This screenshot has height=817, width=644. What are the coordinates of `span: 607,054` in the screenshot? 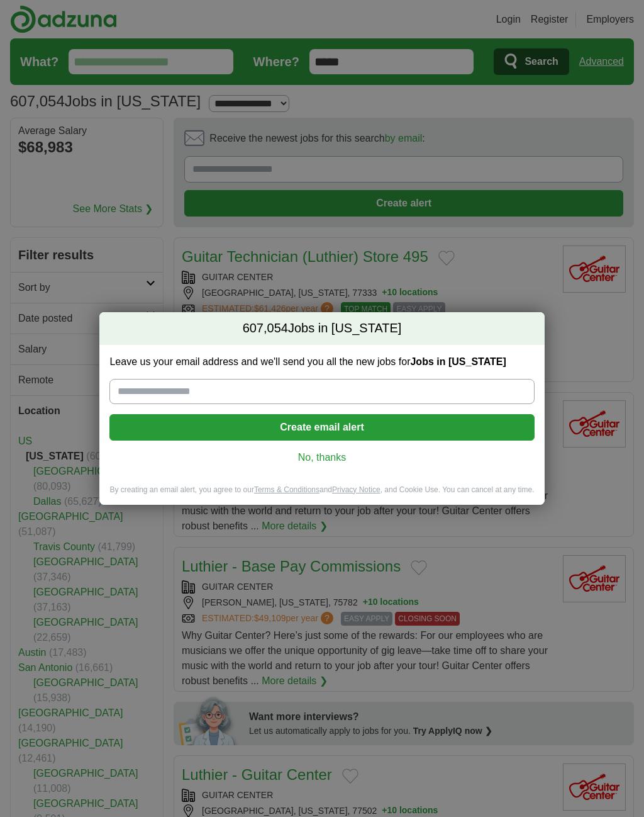 It's located at (266, 328).